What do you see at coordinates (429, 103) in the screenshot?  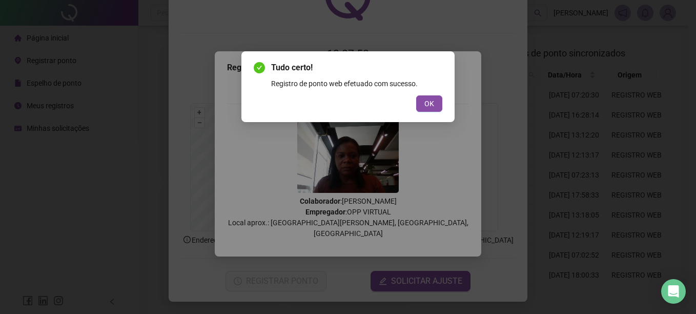 I see `span: OK` at bounding box center [429, 103].